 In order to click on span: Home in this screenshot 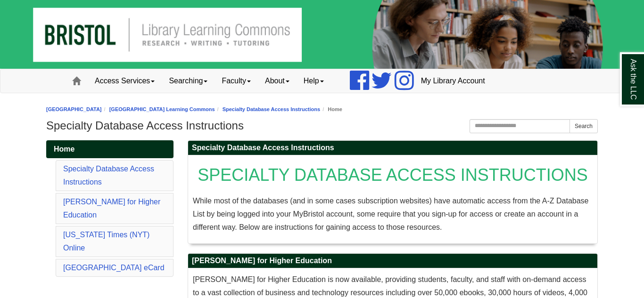, I will do `click(64, 149)`.